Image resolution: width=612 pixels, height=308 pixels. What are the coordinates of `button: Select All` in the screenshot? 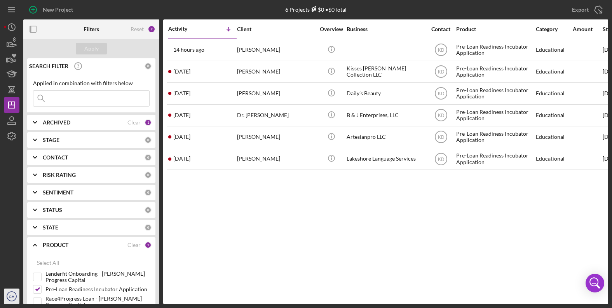 It's located at (48, 263).